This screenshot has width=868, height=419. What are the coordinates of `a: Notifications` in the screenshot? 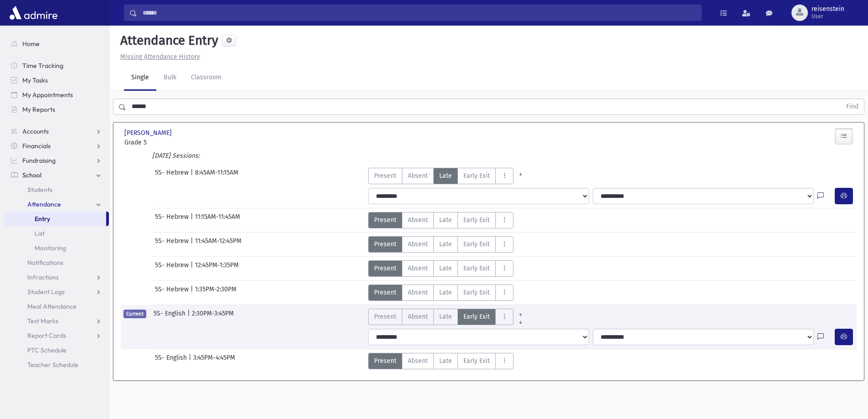 It's located at (56, 263).